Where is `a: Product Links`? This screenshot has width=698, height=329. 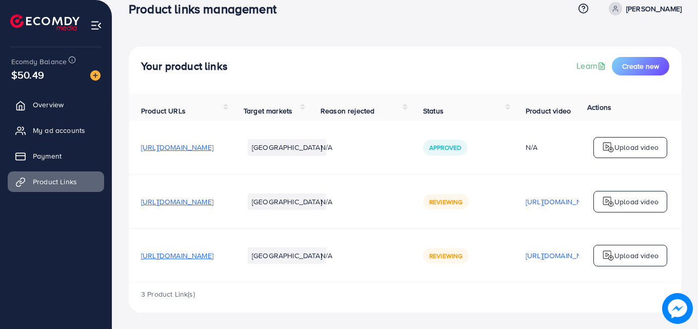
a: Product Links is located at coordinates (56, 182).